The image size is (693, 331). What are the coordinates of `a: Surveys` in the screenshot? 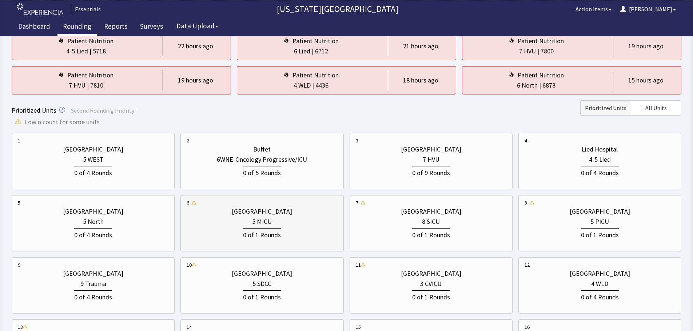 It's located at (151, 27).